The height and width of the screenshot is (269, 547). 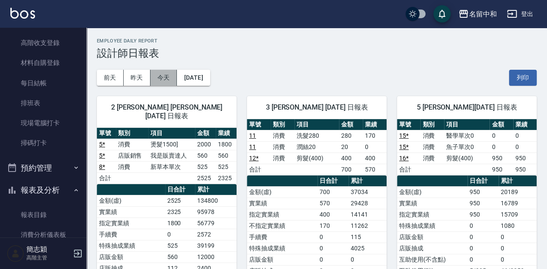 I want to click on td: 醫學單次0, so click(x=467, y=135).